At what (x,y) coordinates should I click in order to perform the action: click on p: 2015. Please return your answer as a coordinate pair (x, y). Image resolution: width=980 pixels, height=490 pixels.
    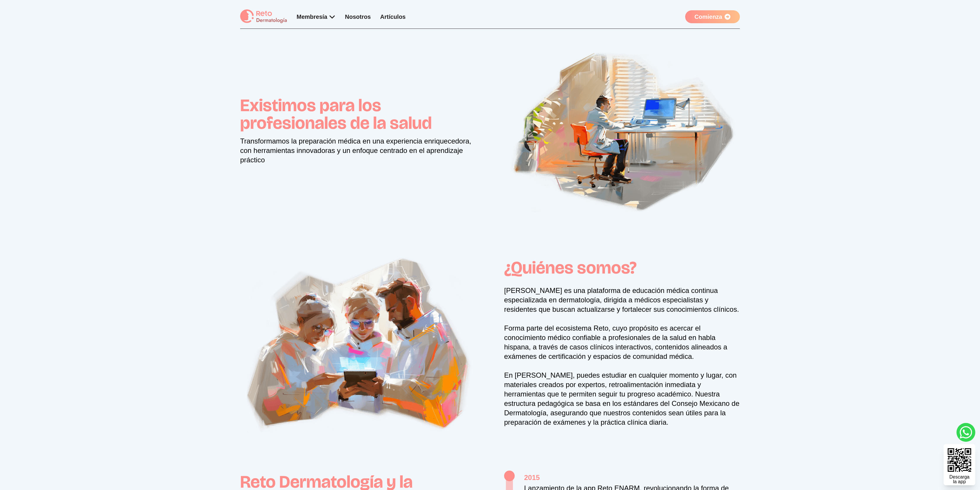
    Looking at the image, I should click on (632, 477).